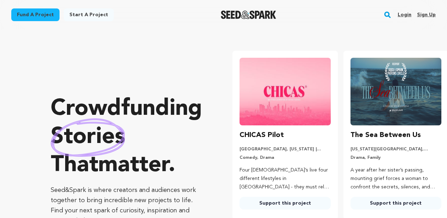  Describe the element at coordinates (89, 15) in the screenshot. I see `a: Start a project` at that location.